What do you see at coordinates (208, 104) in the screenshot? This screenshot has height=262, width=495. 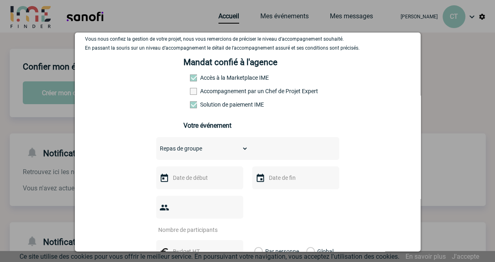 I see `label: Conformité aux process achat client, Prise en charge de la facturation, Mutualisation de plusieur...` at bounding box center [208, 104].